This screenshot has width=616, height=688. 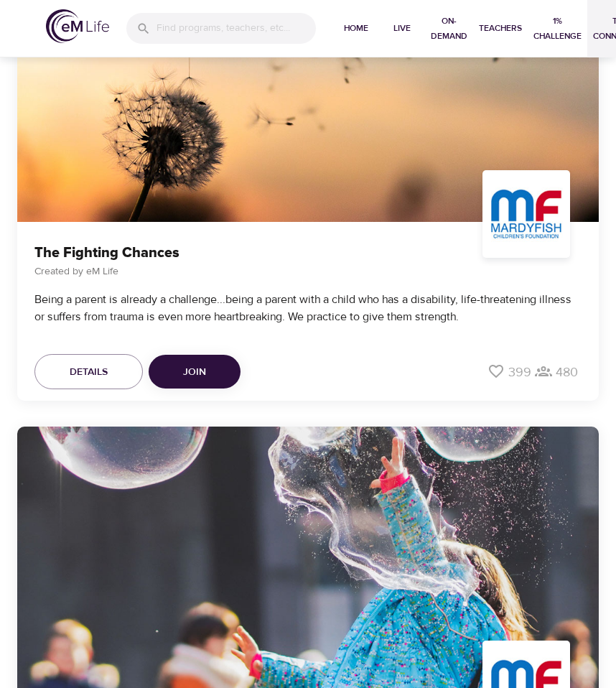 What do you see at coordinates (566, 372) in the screenshot?
I see `p: 480` at bounding box center [566, 372].